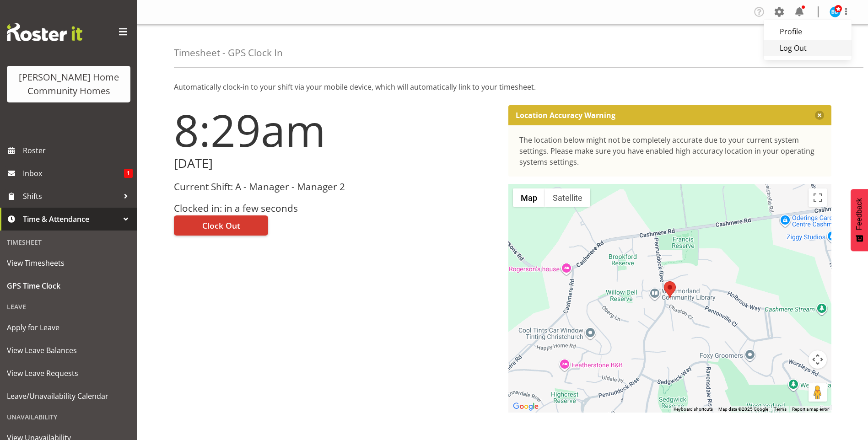  What do you see at coordinates (69, 263) in the screenshot?
I see `span: View Timesheets` at bounding box center [69, 263].